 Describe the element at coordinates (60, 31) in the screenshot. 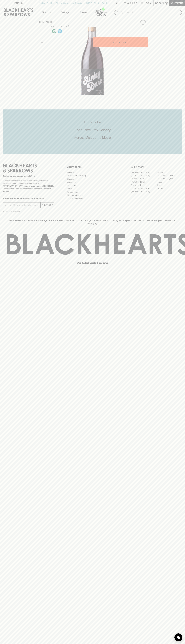

I see `img: Chilled Red` at that location.